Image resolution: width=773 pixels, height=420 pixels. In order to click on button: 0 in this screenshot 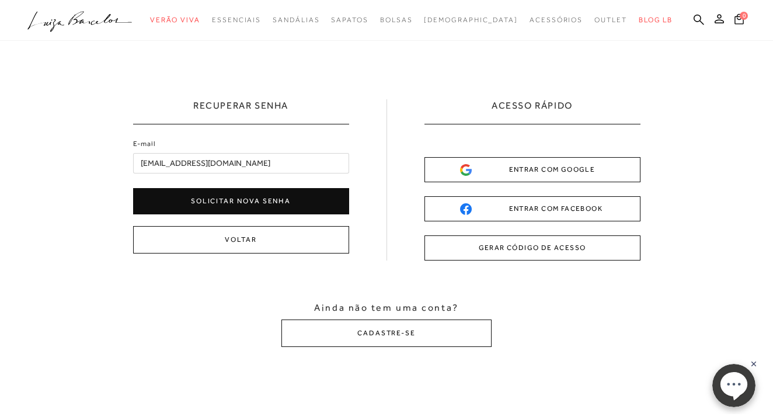, I will do `click(739, 20)`.